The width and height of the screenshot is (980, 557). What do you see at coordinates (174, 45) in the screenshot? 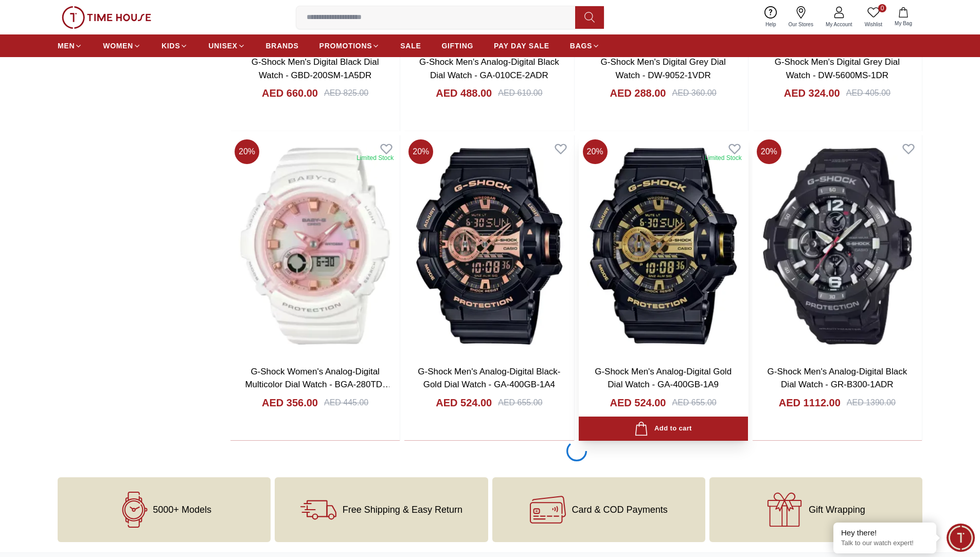
I see `a: KIDS` at bounding box center [174, 45].